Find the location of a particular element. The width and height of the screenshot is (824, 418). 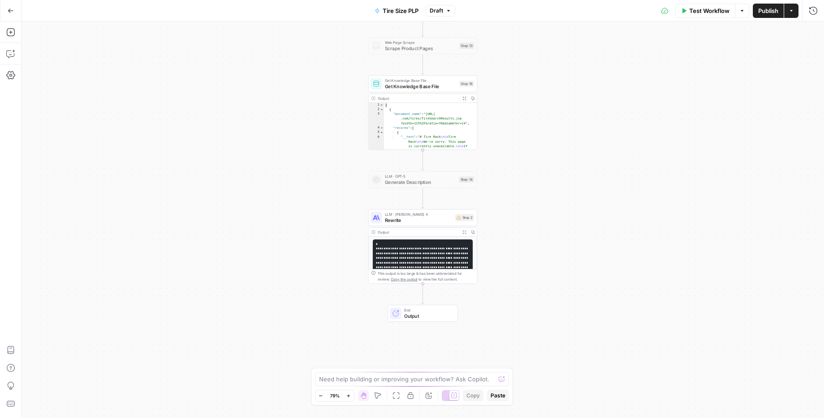

div: Step 2 is located at coordinates (465, 218).